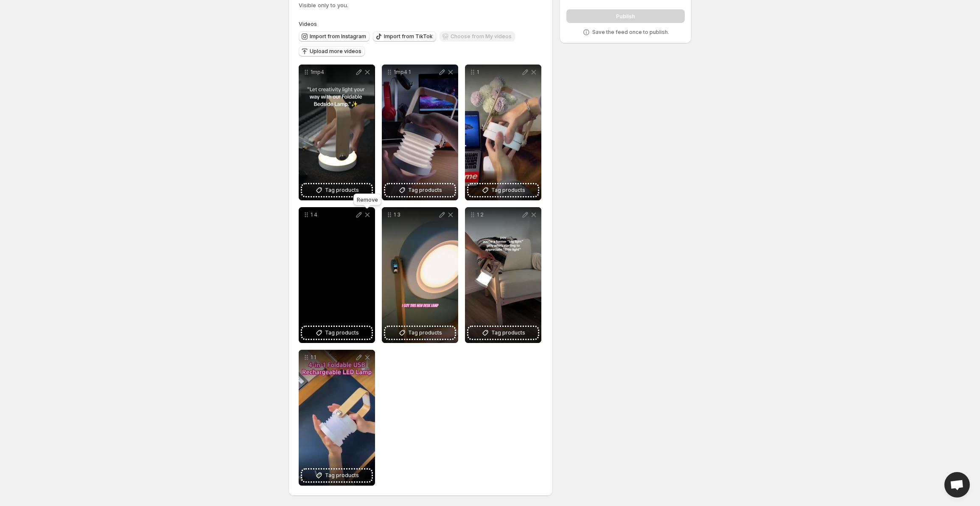 Image resolution: width=980 pixels, height=506 pixels. Describe the element at coordinates (630, 32) in the screenshot. I see `p: Save the feed once to publish.` at that location.